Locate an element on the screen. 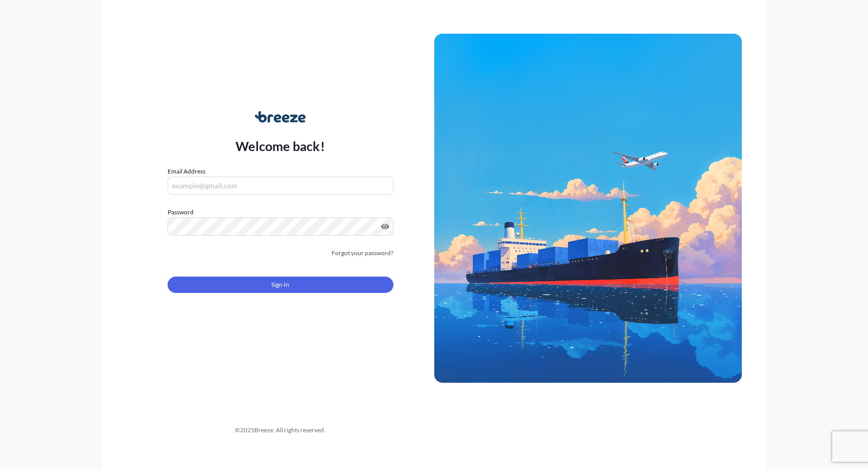 The width and height of the screenshot is (868, 469). p: Welcome back! is located at coordinates (280, 146).